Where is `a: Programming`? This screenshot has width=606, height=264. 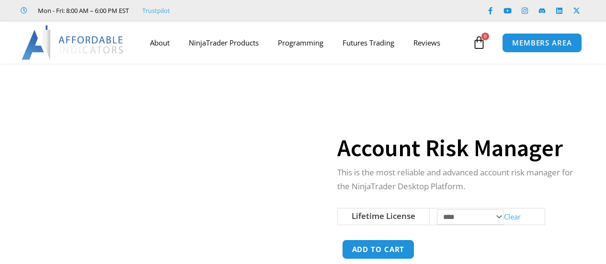 a: Programming is located at coordinates (300, 43).